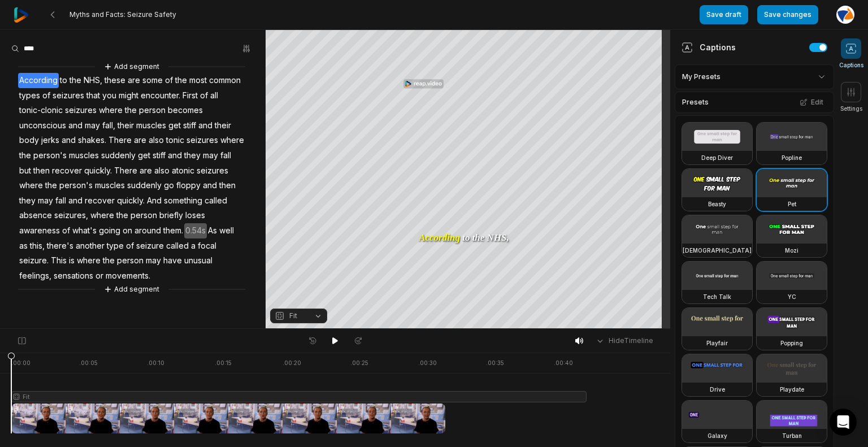  Describe the element at coordinates (128, 276) in the screenshot. I see `span: movements.` at that location.